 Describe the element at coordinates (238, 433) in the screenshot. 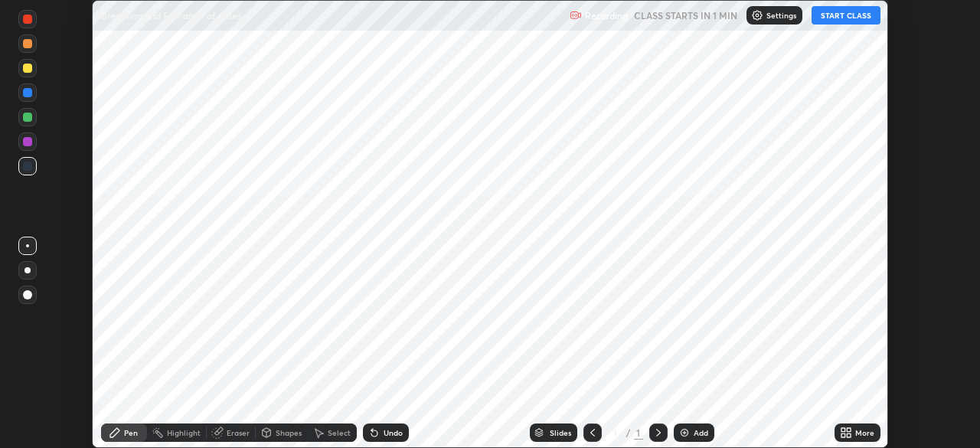

I see `div: Eraser` at that location.